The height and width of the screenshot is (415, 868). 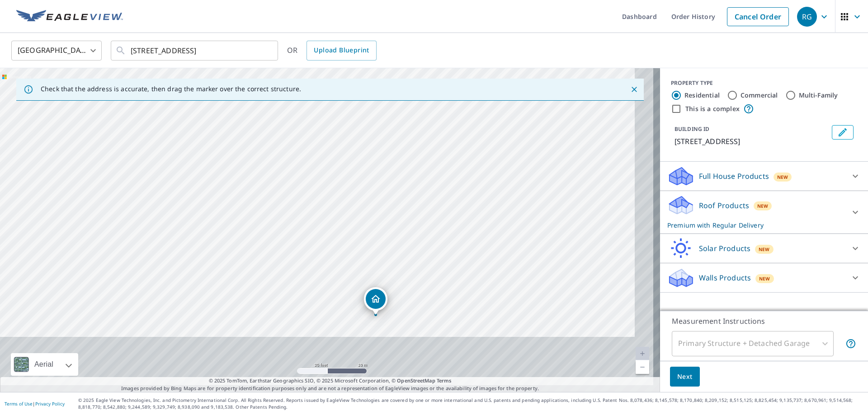 I want to click on a: Terms, so click(x=444, y=380).